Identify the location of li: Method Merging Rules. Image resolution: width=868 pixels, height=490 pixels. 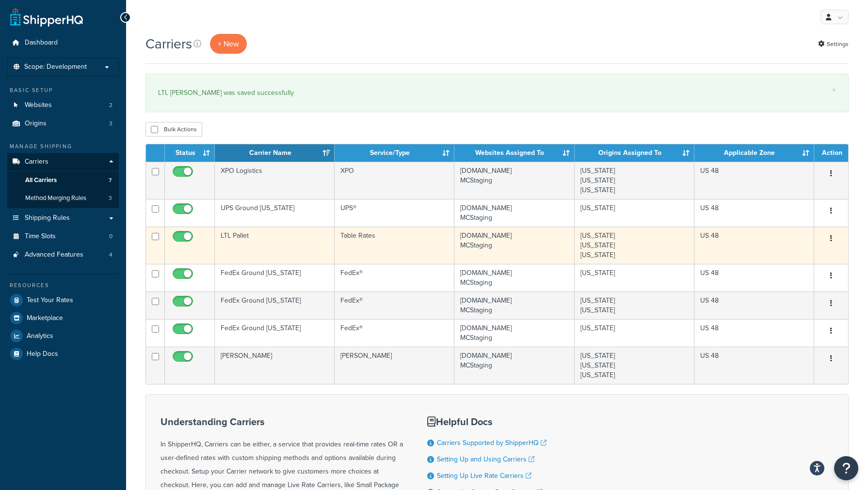
(63, 198).